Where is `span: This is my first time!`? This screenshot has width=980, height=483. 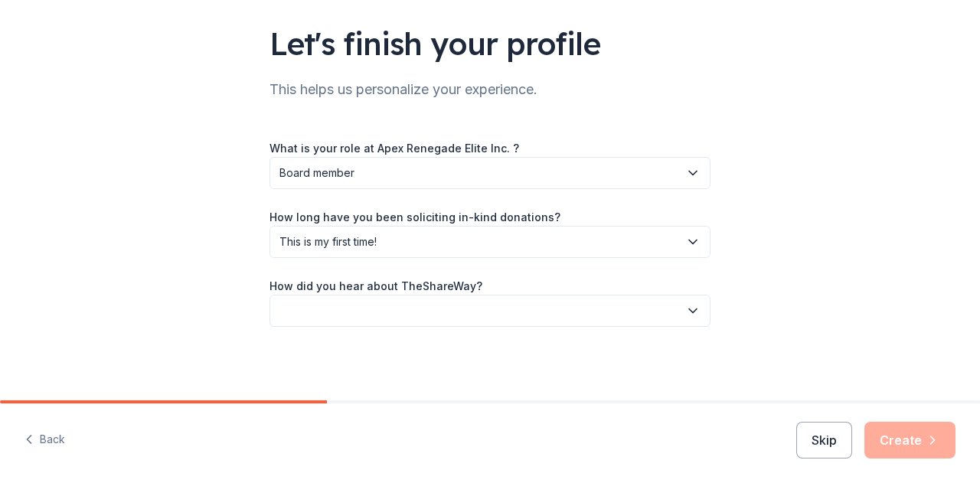 span: This is my first time! is located at coordinates (480, 242).